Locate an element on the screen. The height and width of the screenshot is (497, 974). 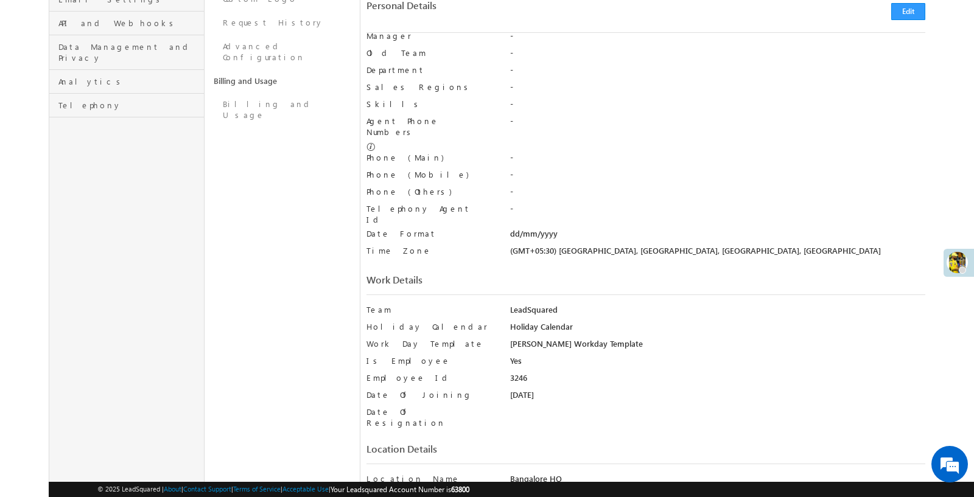
div: Yes is located at coordinates (717, 364).